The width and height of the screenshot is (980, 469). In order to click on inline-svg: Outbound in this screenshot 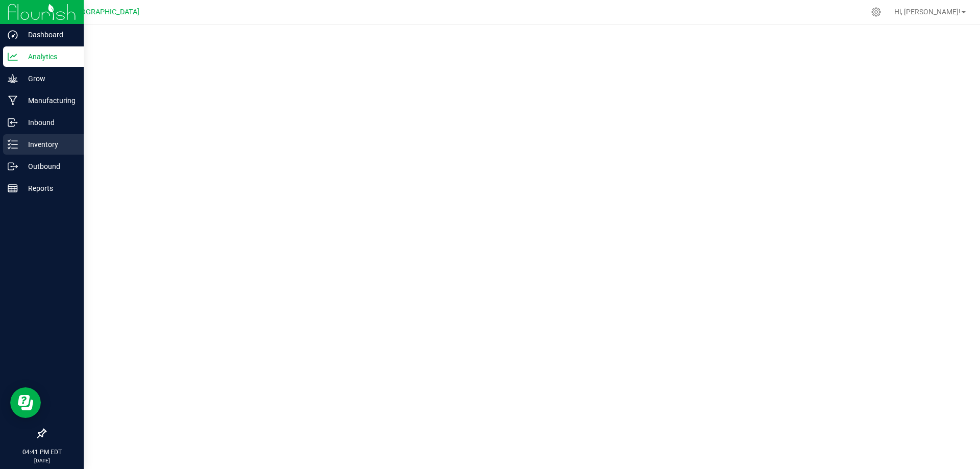, I will do `click(13, 167)`.